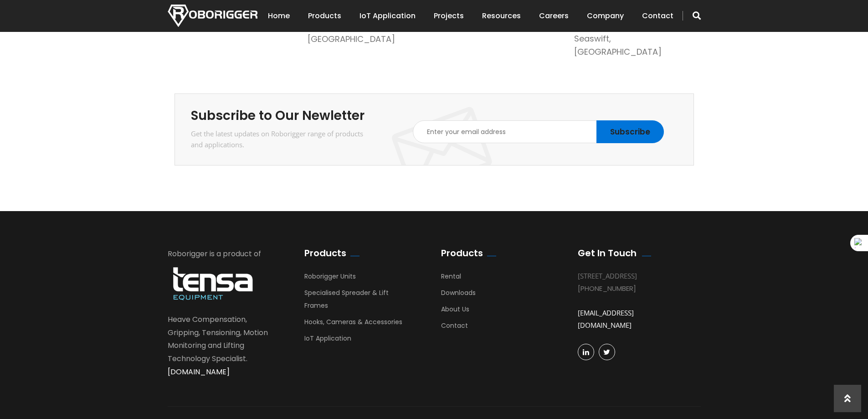 This screenshot has width=868, height=419. I want to click on a: Resources, so click(502, 16).